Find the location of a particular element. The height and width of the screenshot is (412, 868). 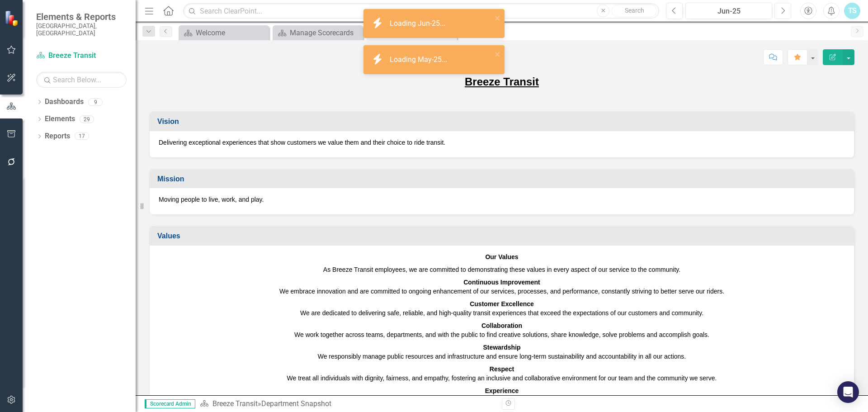

h3: Mission is located at coordinates (503, 179).